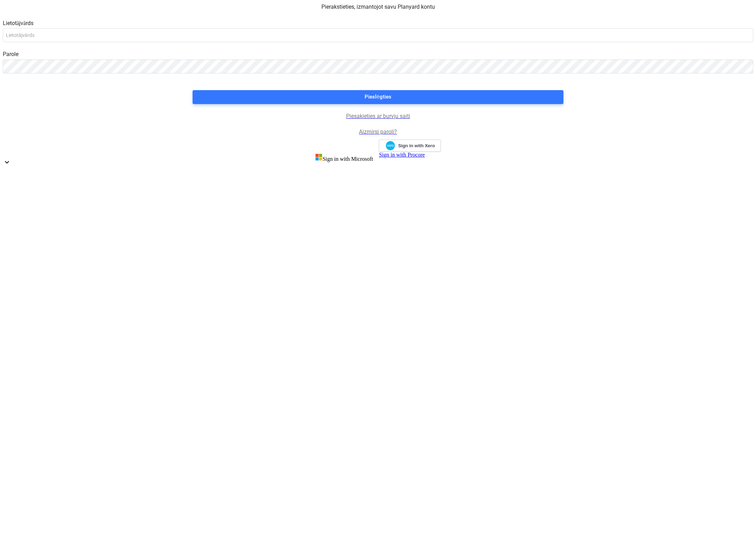 This screenshot has width=756, height=552. Describe the element at coordinates (378, 97) in the screenshot. I see `button: Pieslēgties` at that location.